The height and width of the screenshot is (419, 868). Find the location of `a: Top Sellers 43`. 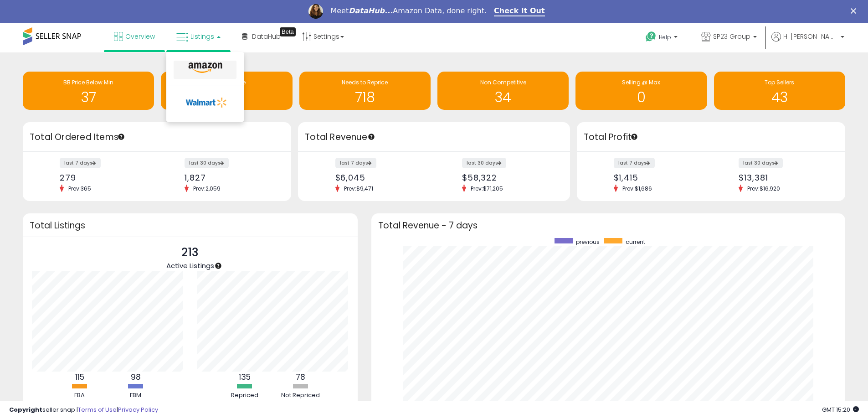

a: Top Sellers 43 is located at coordinates (780, 91).